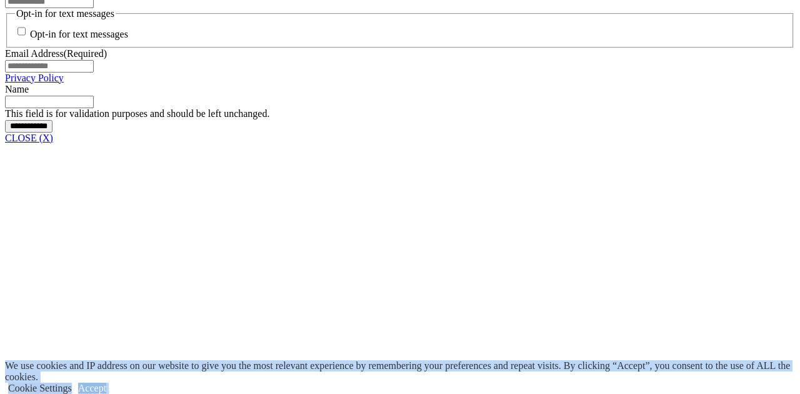 The width and height of the screenshot is (800, 394). What do you see at coordinates (79, 34) in the screenshot?
I see `label: Opt-in for text messages` at bounding box center [79, 34].